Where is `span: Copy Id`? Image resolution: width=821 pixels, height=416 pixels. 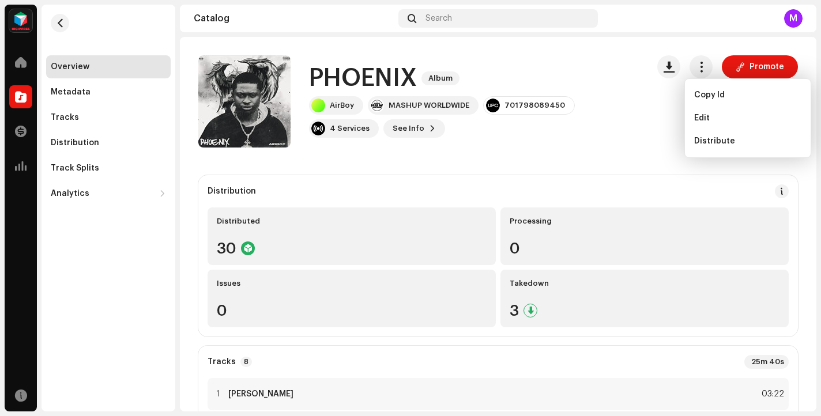 span: Copy Id is located at coordinates (709, 95).